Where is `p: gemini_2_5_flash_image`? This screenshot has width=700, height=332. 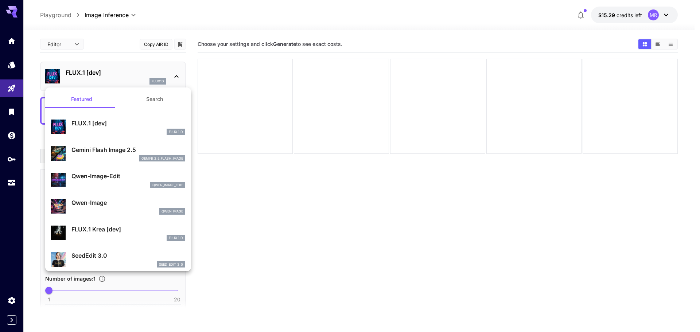 p: gemini_2_5_flash_image is located at coordinates (162, 159).